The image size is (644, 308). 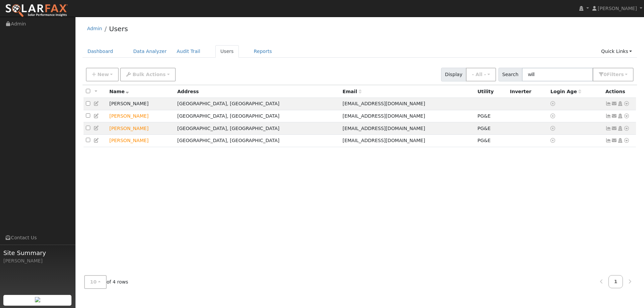 I want to click on span: of 4 rows, so click(x=107, y=283).